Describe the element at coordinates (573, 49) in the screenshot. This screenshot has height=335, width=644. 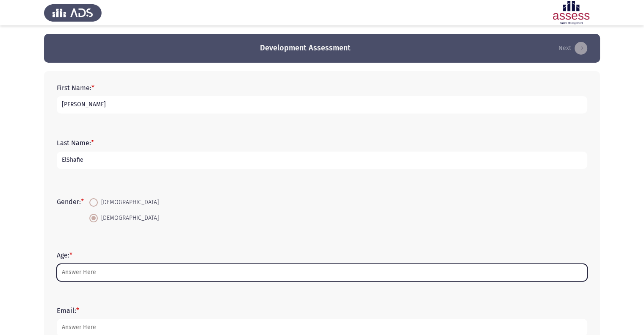
I see `button: load next page` at that location.